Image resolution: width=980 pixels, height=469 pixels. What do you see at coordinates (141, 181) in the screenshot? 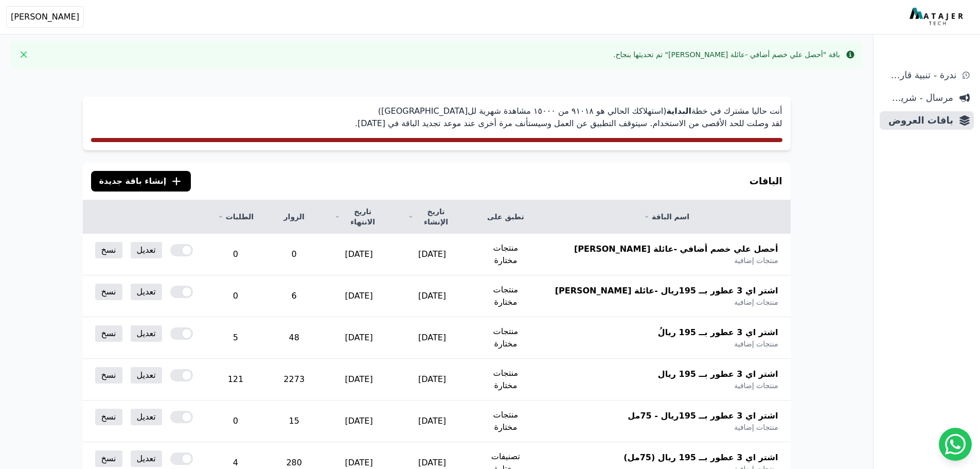
I see `button: إنشاء باقة جديدة` at bounding box center [141, 181].